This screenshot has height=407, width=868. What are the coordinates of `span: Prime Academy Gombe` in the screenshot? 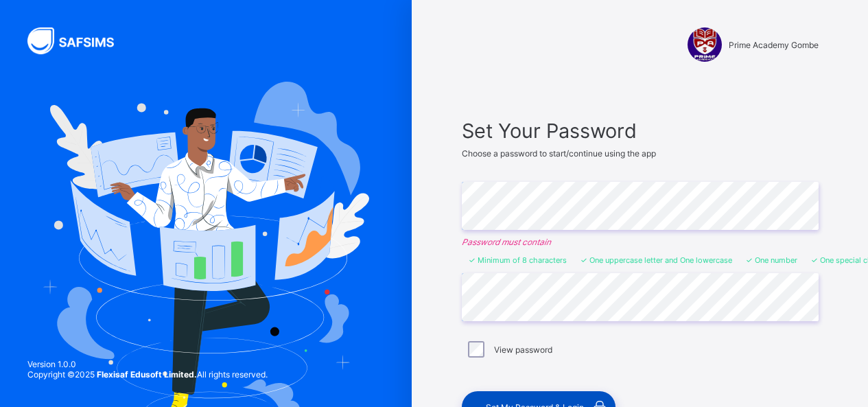 It's located at (773, 45).